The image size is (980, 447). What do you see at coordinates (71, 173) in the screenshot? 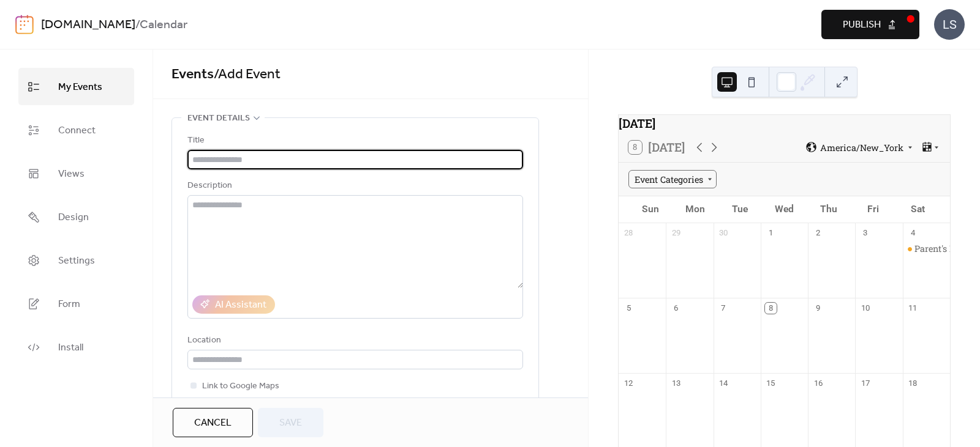
I see `span: Views` at bounding box center [71, 173].